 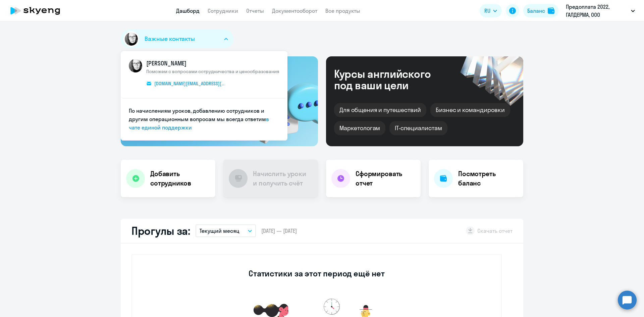 What do you see at coordinates (213, 71) in the screenshot?
I see `span: Поможем с вопросами сотрудничества и ценообразования` at bounding box center [213, 71].